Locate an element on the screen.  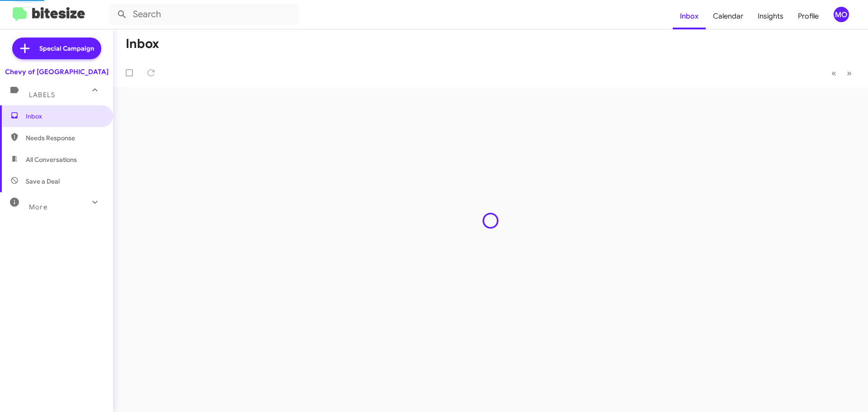
span: Calendar is located at coordinates (728, 16).